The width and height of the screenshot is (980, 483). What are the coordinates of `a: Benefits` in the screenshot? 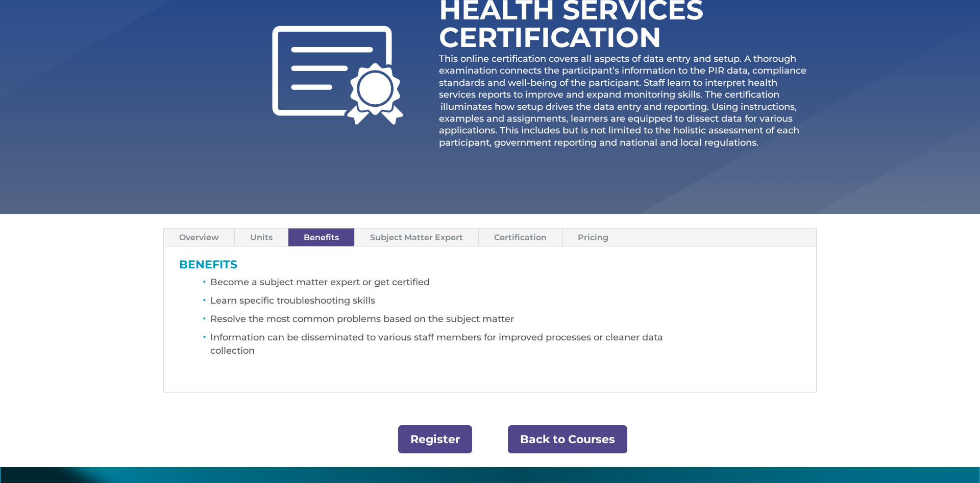 It's located at (321, 237).